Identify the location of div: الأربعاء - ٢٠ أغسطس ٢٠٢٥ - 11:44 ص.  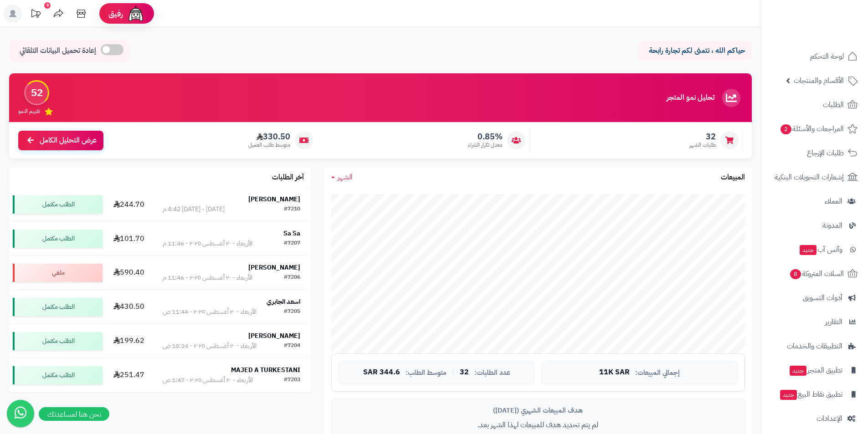
(209, 312).